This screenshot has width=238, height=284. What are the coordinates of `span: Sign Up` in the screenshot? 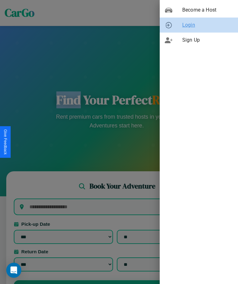 It's located at (207, 40).